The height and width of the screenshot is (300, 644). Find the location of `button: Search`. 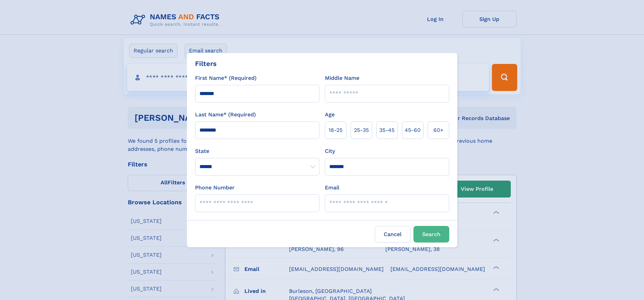

button: Search is located at coordinates (431, 234).